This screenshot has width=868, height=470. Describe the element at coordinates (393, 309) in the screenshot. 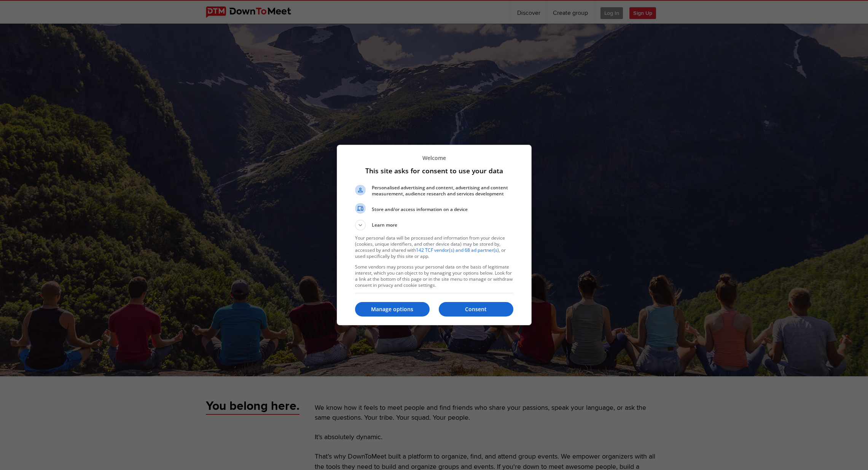

I see `p: Manage options` at that location.